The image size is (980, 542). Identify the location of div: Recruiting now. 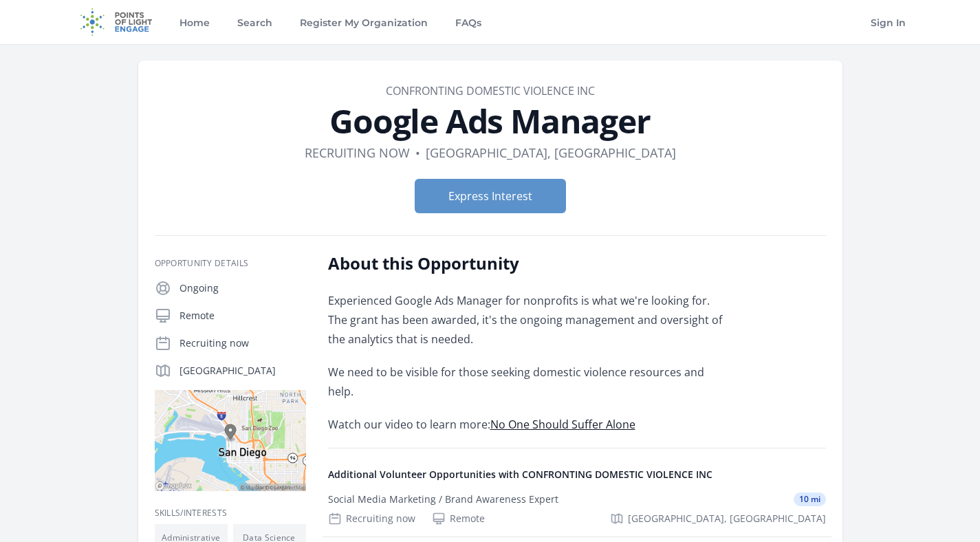
(371, 518).